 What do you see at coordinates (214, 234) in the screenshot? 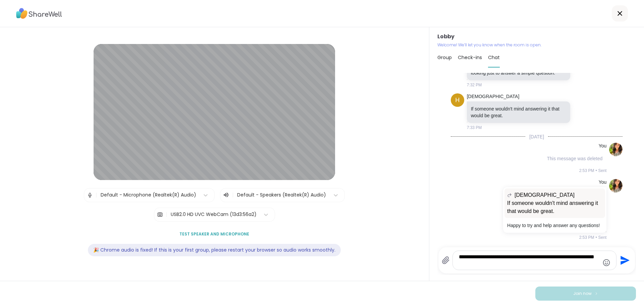
I see `button: Test speaker and microphone` at bounding box center [214, 234].